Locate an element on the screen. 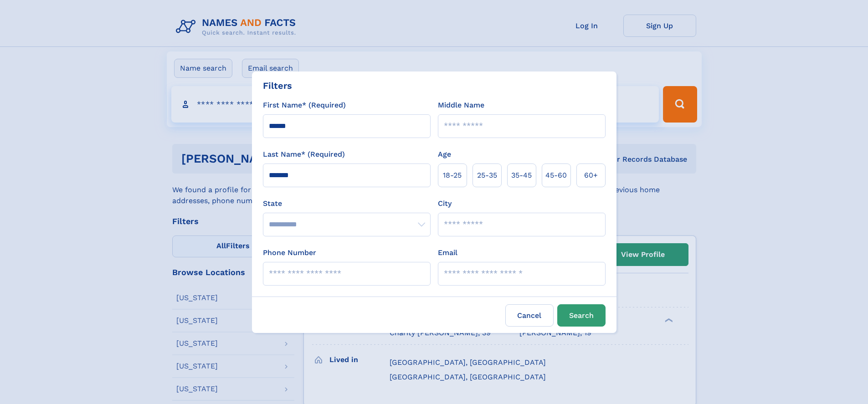 The height and width of the screenshot is (404, 868). label: Cancel is located at coordinates (529, 315).